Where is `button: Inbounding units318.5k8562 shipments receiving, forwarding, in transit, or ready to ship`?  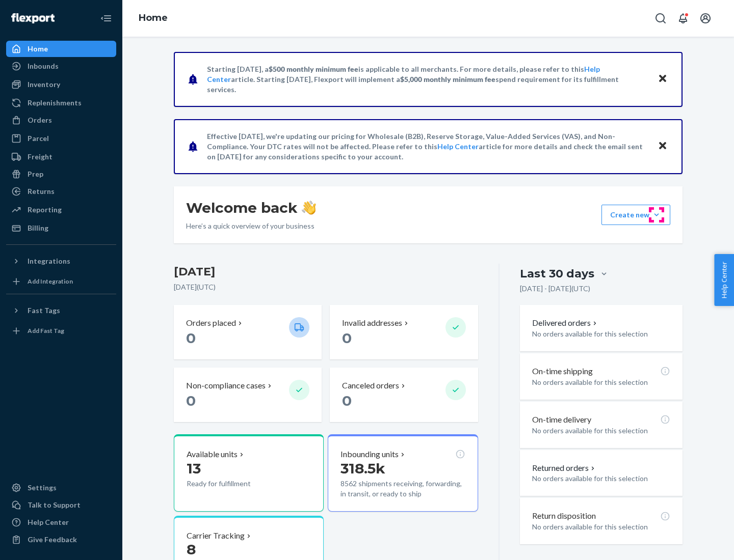
button: Inbounding units318.5k8562 shipments receiving, forwarding, in transit, or ready to ship is located at coordinates (403, 473).